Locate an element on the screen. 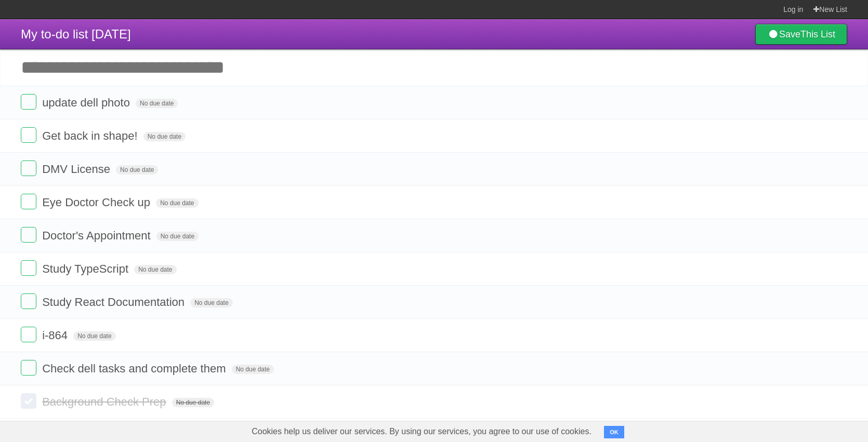  span: Get back in shape! is located at coordinates (91, 136).